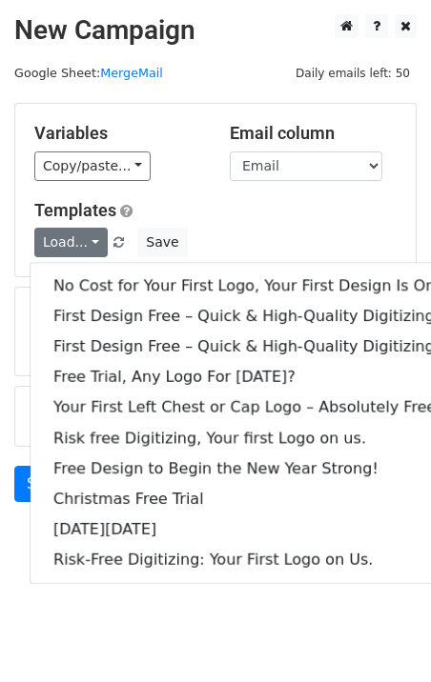 Image resolution: width=431 pixels, height=682 pixels. I want to click on span: Daily emails left: 50, so click(353, 73).